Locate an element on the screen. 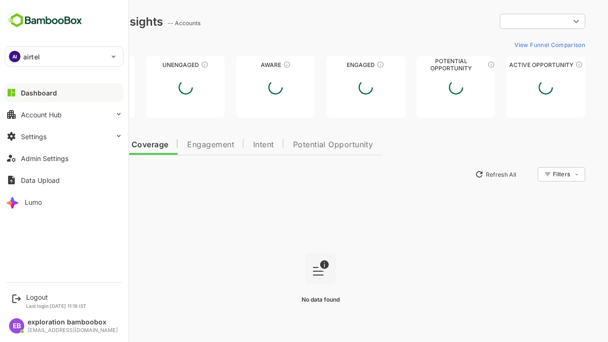  div: These accounts have open opportunities which might be at any of the Sales Stages is located at coordinates (546, 65).